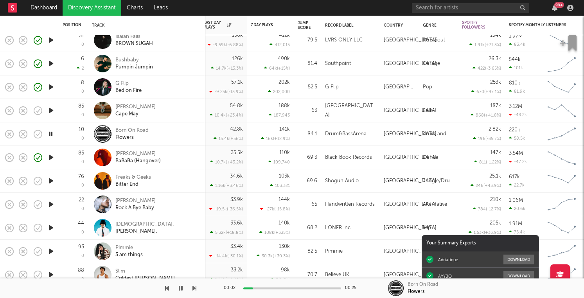  What do you see at coordinates (485, 45) in the screenshot?
I see `div: 1.91k ( +71.3 % )` at bounding box center [485, 45].